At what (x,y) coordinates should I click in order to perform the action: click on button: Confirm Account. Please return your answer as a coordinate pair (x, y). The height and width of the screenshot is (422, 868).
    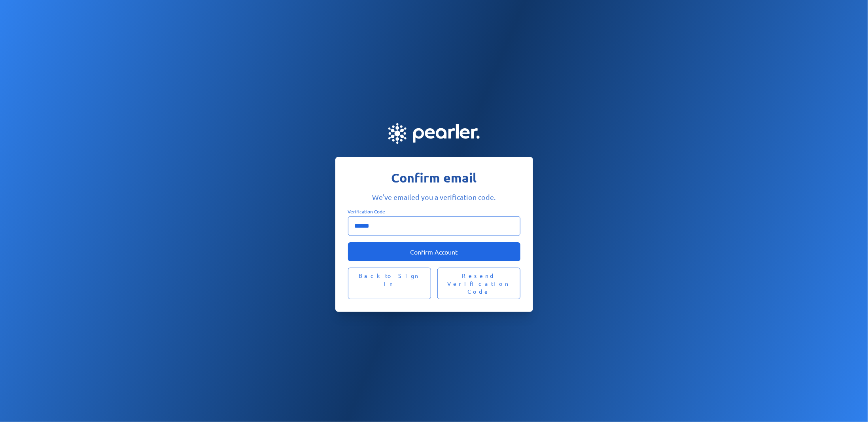
    Looking at the image, I should click on (435, 252).